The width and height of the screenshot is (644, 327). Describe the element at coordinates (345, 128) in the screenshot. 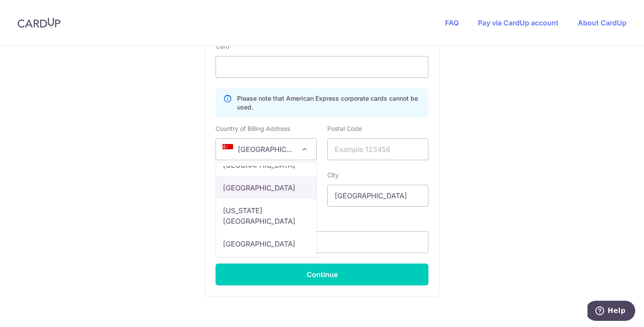

I see `label: Postal Code` at that location.